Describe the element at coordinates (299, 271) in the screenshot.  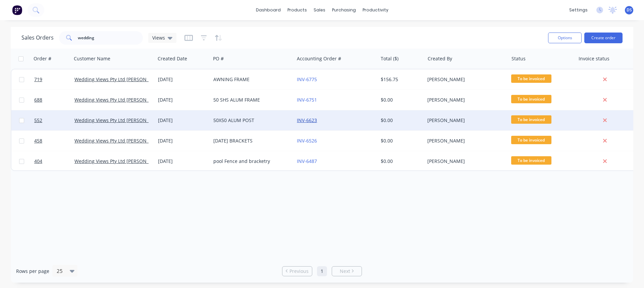
I see `span: Previous` at that location.